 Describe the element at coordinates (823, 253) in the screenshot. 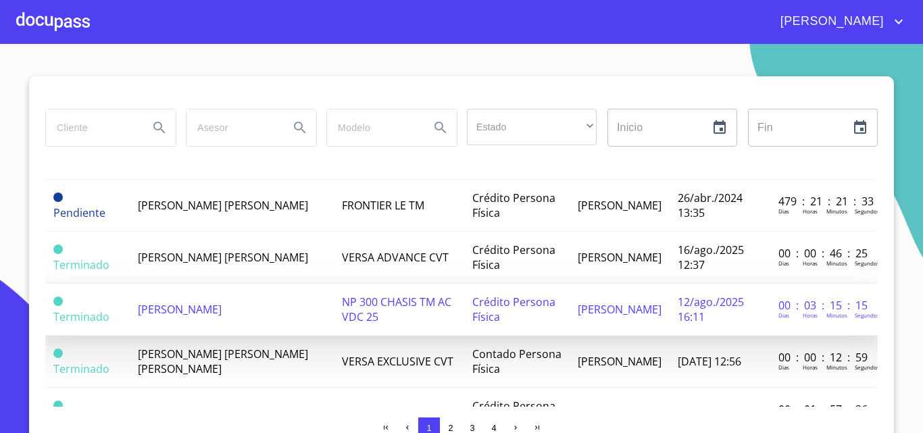

I see `p: 00 : 00 : 46 : 25` at that location.